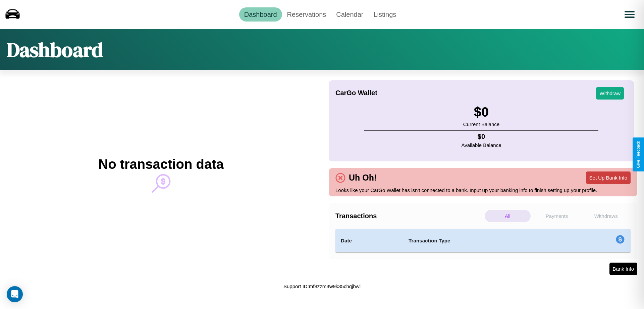 The height and width of the screenshot is (309, 644). What do you see at coordinates (481, 136) in the screenshot?
I see `h4: $ 0` at bounding box center [481, 136].